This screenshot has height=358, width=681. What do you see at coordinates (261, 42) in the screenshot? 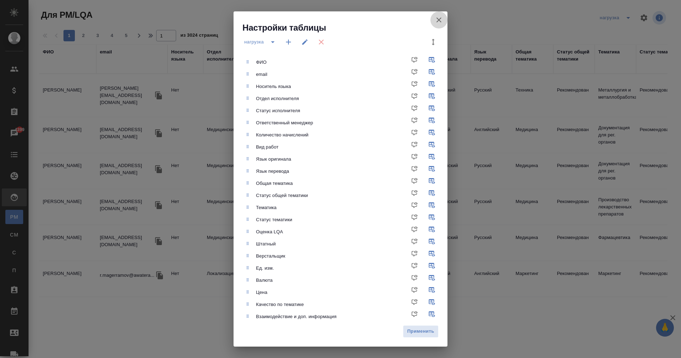
I see `div: split button` at bounding box center [261, 42].